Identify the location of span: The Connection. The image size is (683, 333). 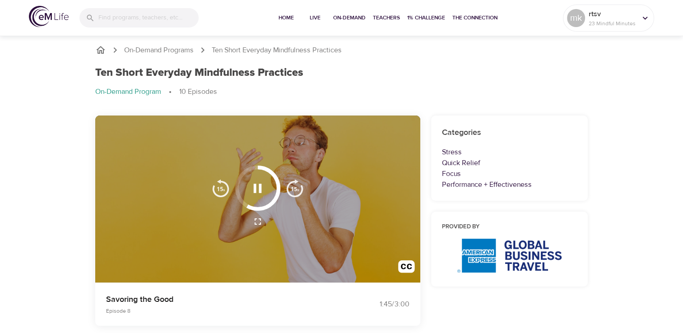
(475, 18).